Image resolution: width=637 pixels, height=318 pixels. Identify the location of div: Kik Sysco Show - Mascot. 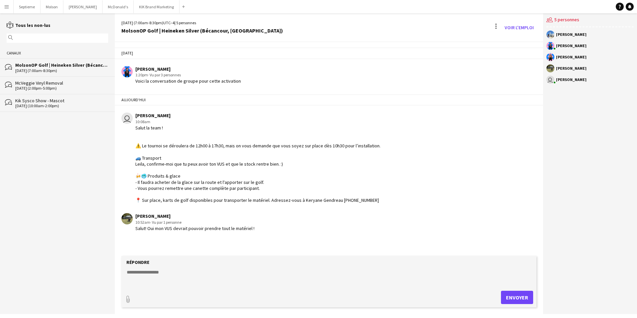
(62, 101).